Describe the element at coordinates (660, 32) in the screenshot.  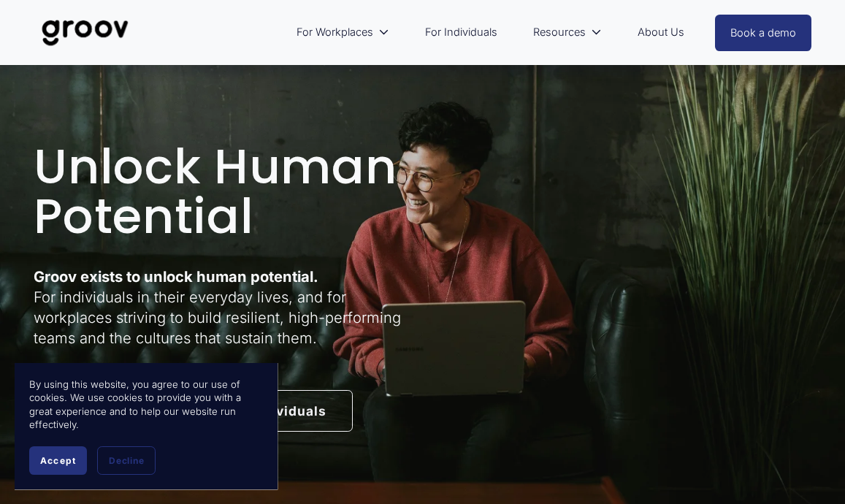
I see `a: About Us` at that location.